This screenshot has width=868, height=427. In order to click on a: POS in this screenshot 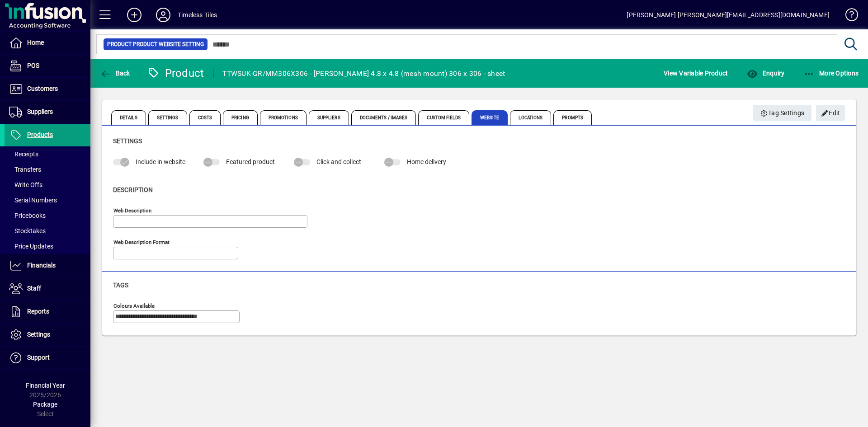, I will do `click(47, 66)`.